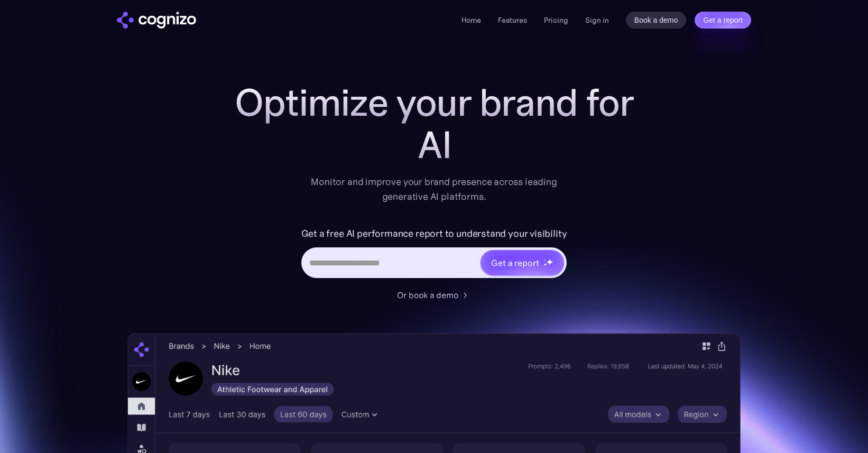 This screenshot has height=453, width=868. Describe the element at coordinates (723, 20) in the screenshot. I see `a: Get a report` at that location.